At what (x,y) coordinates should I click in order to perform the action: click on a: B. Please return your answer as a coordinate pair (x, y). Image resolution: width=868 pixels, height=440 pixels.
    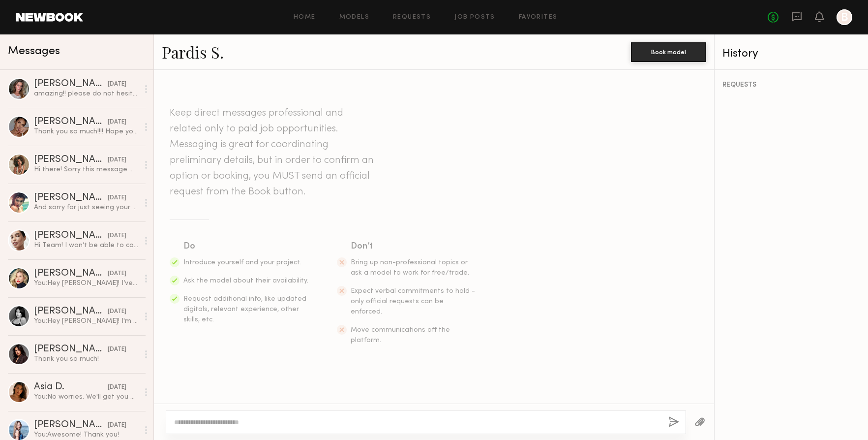
    Looking at the image, I should click on (845, 17).